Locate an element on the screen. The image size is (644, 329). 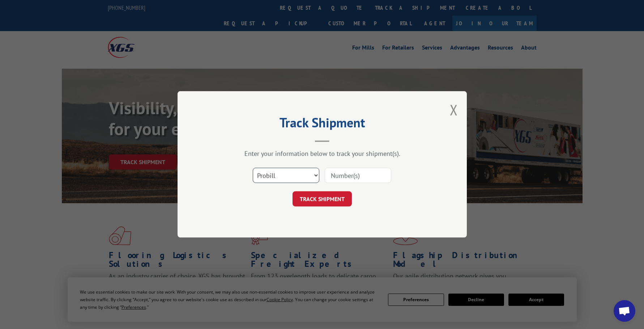
button: Close modal is located at coordinates (454, 110).